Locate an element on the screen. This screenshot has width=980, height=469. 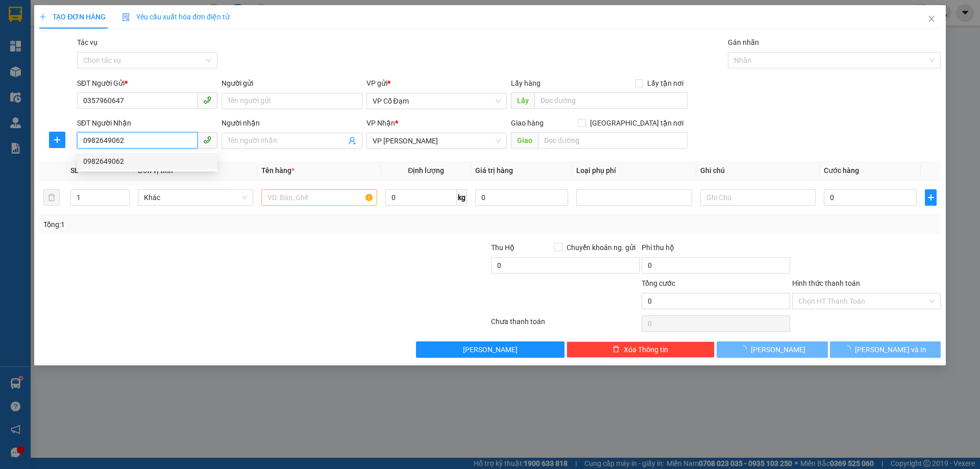
span: VP Hoàng Liệt is located at coordinates (437, 141).